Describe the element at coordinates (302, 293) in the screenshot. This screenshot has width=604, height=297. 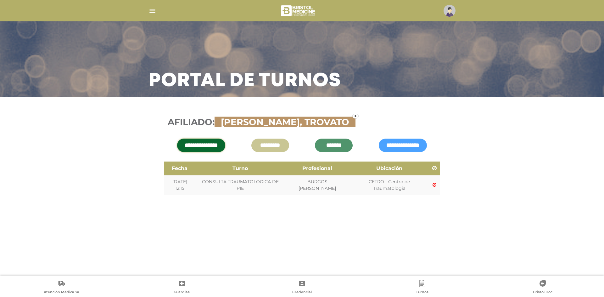
I see `span: Credencial` at that location.